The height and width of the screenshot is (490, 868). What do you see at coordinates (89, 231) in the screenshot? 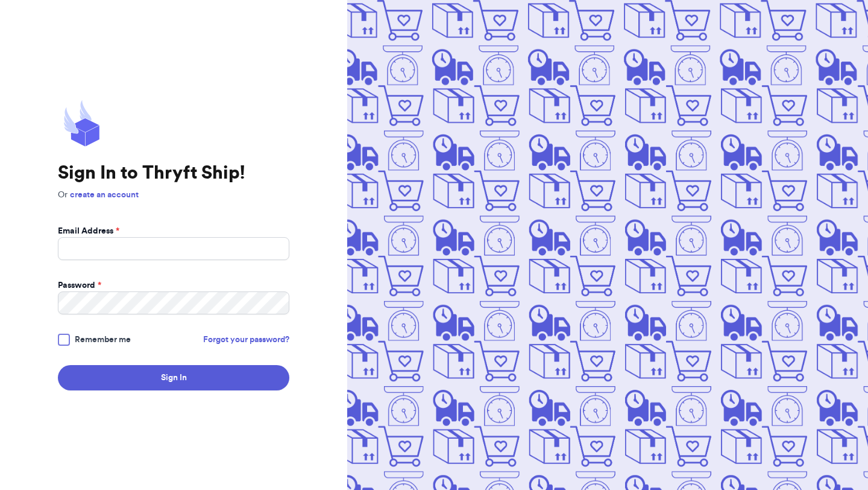
I see `label: Email Address` at bounding box center [89, 231].